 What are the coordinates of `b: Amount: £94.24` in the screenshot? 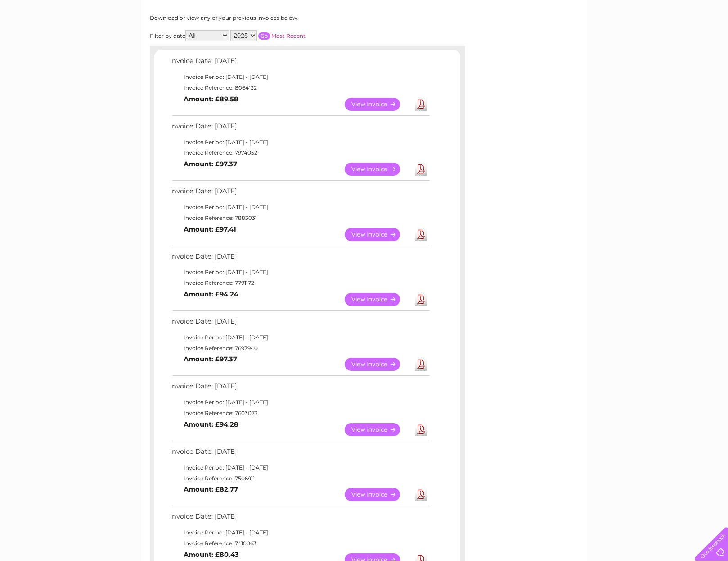 It's located at (211, 294).